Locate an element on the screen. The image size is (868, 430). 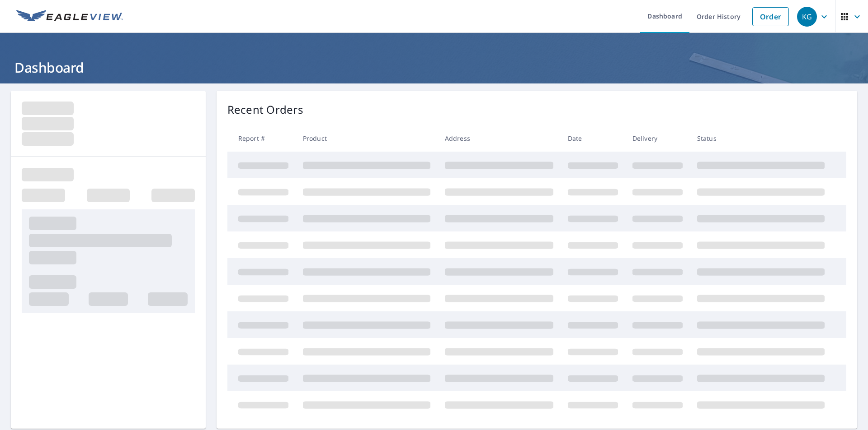
th: Date is located at coordinates (592, 138).